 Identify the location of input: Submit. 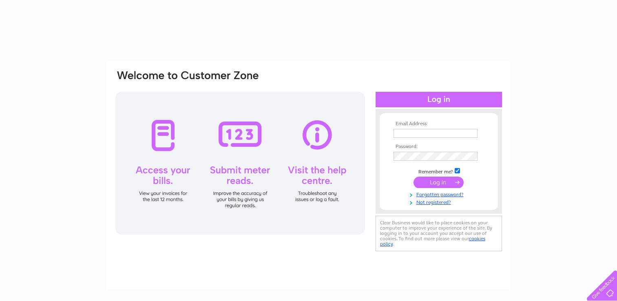
(438, 182).